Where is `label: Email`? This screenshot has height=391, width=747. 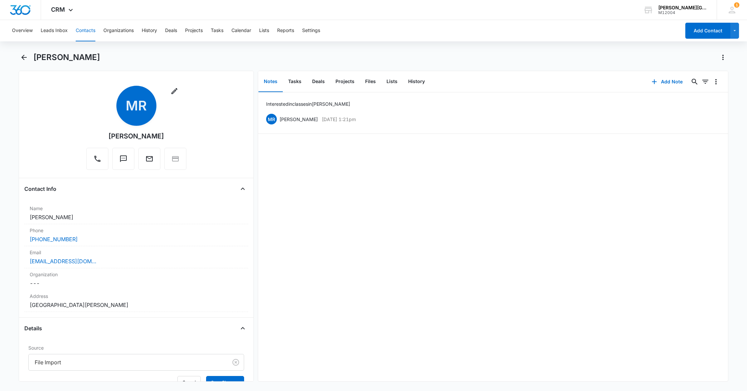 label: Email is located at coordinates (136, 252).